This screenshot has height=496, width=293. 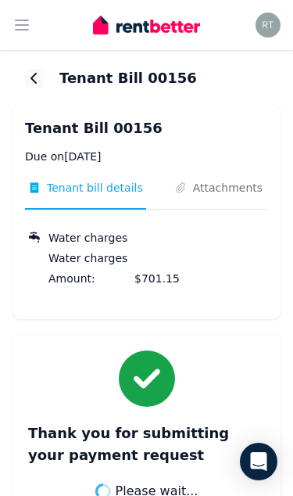 I want to click on span: $701.15, so click(x=201, y=278).